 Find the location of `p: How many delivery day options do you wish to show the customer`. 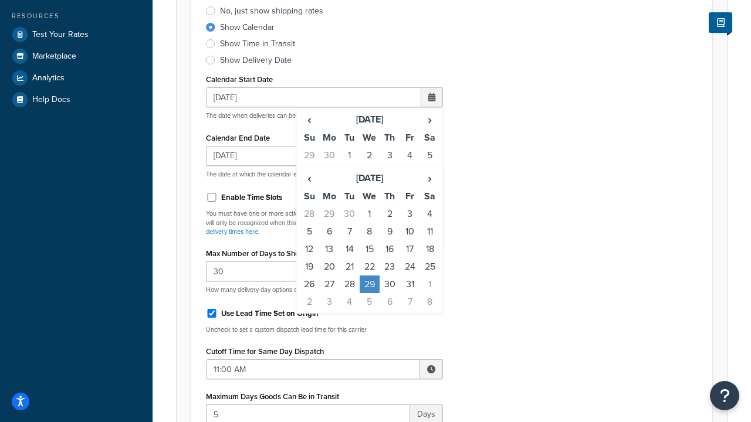

p: How many delivery day options do you wish to show the customer is located at coordinates (324, 290).